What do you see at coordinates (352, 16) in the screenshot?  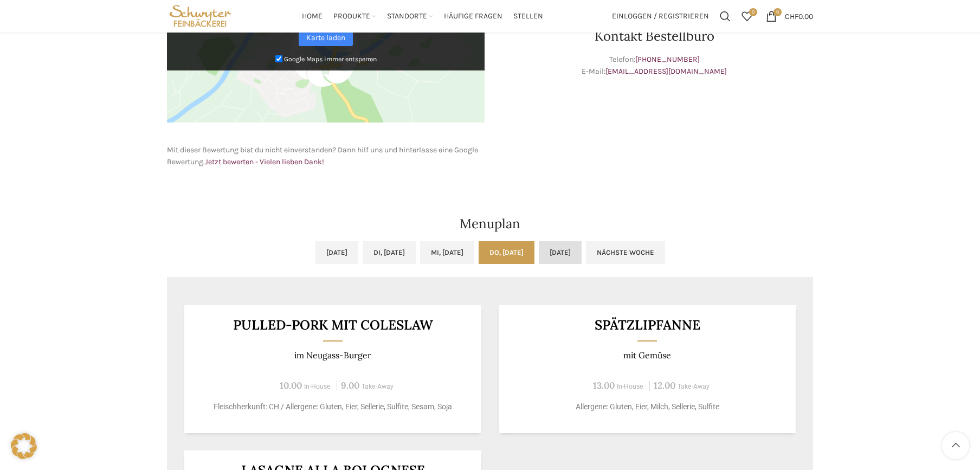 I see `span: Produkte` at bounding box center [352, 16].